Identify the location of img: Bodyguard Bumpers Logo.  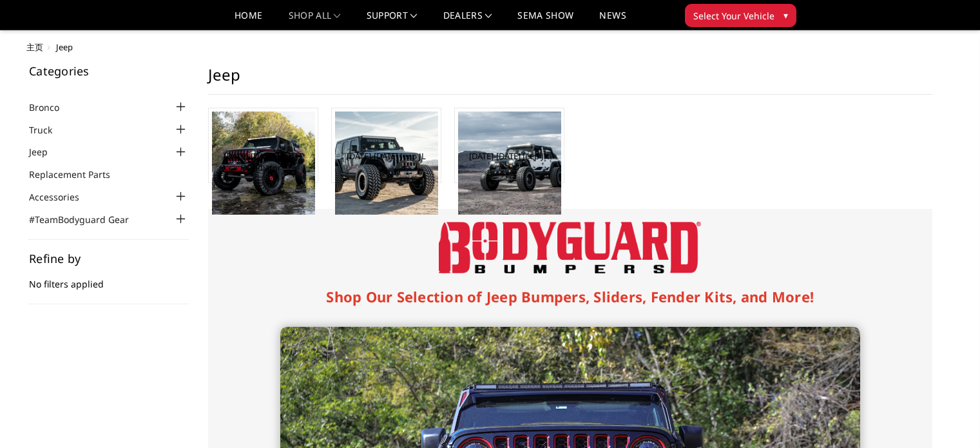
(570, 247).